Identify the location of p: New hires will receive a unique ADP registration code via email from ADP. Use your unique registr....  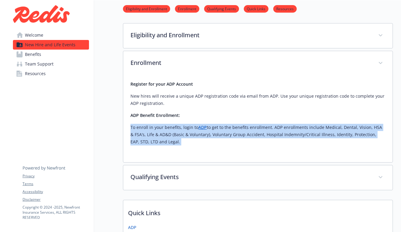
(258, 100).